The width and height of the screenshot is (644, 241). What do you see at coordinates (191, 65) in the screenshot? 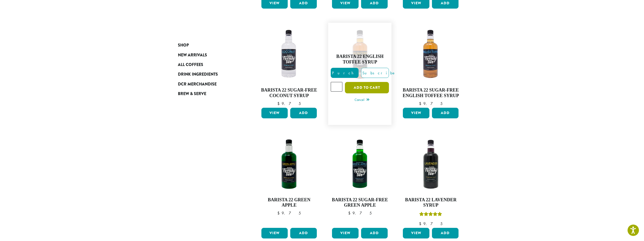
I see `span: All Coffees` at bounding box center [191, 65].